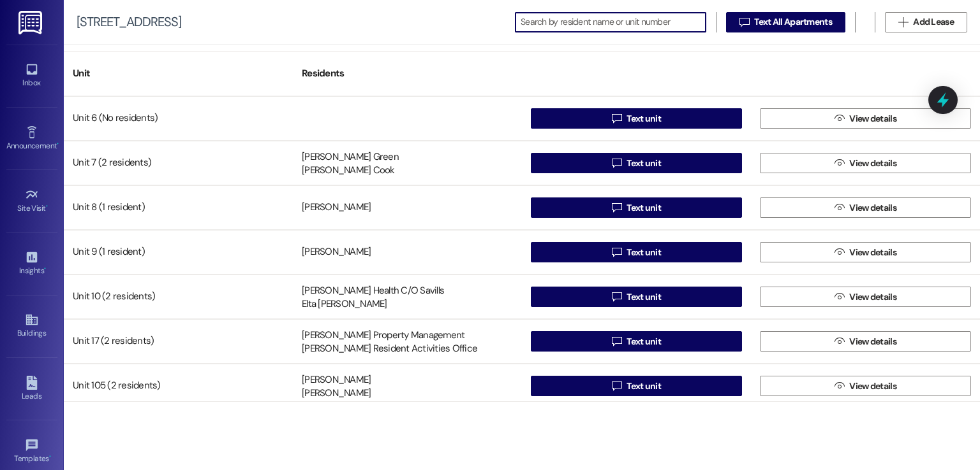  What do you see at coordinates (178, 386) in the screenshot?
I see `div: Unit 105 (2 residents)` at bounding box center [178, 386].